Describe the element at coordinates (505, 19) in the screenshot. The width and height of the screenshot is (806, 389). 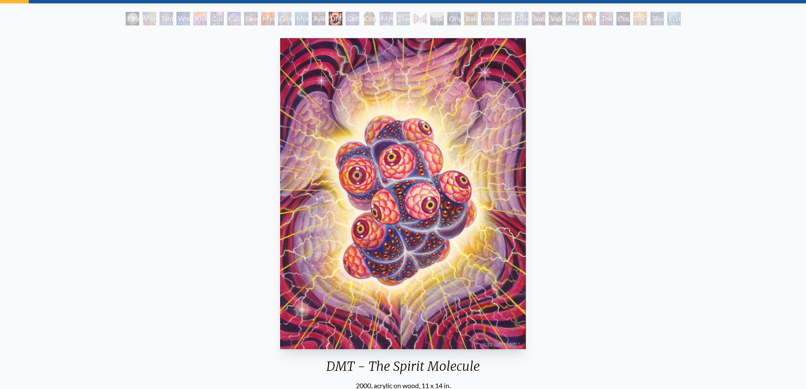
I see `div: Jewel Being` at that location.